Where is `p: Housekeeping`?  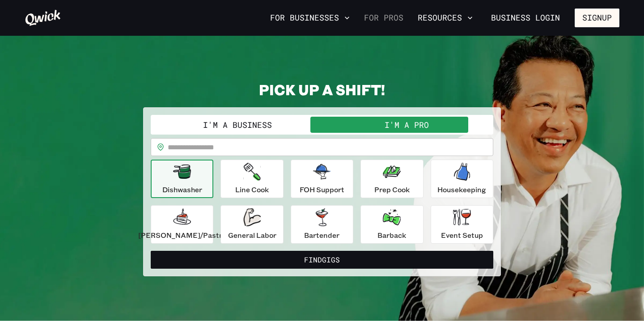 p: Housekeeping is located at coordinates (461, 190).